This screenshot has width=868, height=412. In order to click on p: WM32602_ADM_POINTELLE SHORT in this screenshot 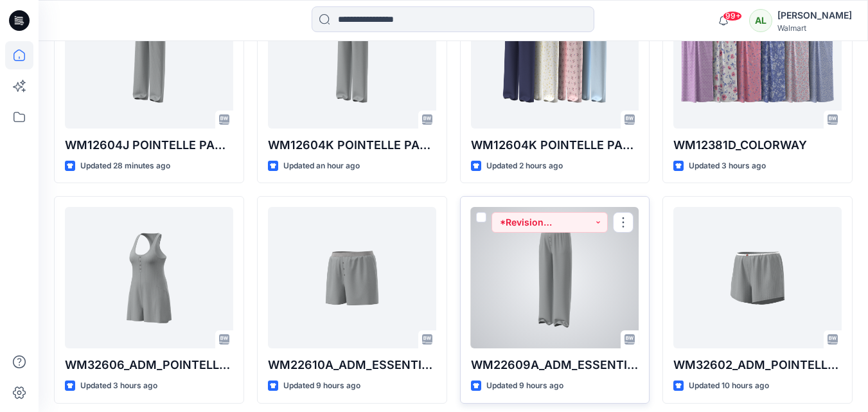, I will do `click(757, 365)`.